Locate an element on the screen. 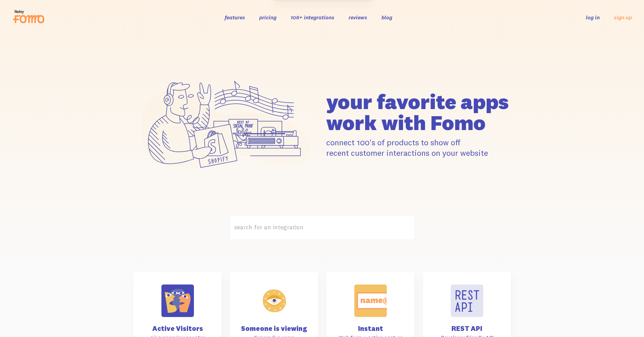  label: search for an integration is located at coordinates (322, 227).